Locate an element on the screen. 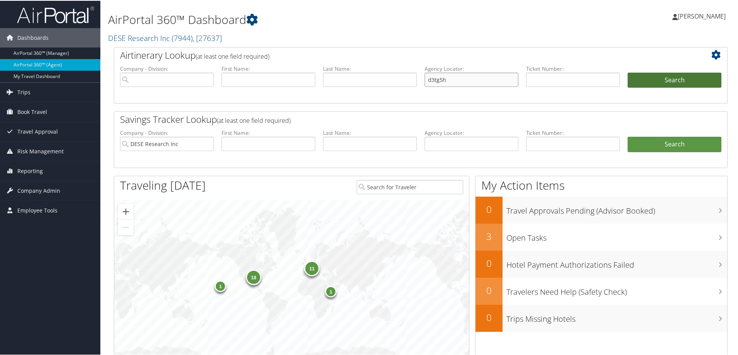 The height and width of the screenshot is (355, 738). span: Trips is located at coordinates (24, 91).